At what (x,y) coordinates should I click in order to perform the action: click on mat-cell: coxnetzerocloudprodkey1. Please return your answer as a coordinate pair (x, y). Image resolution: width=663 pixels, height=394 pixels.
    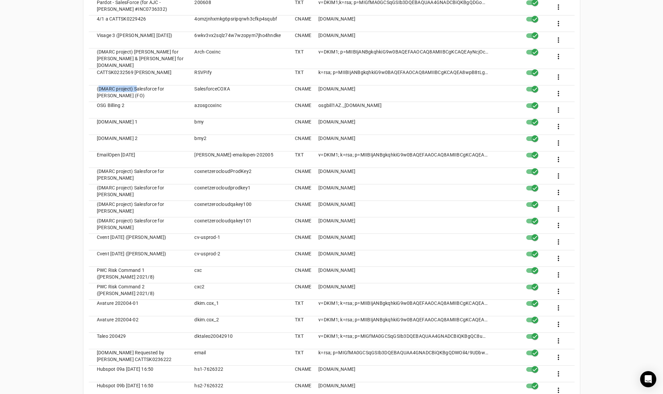
    Looking at the image, I should click on (239, 192).